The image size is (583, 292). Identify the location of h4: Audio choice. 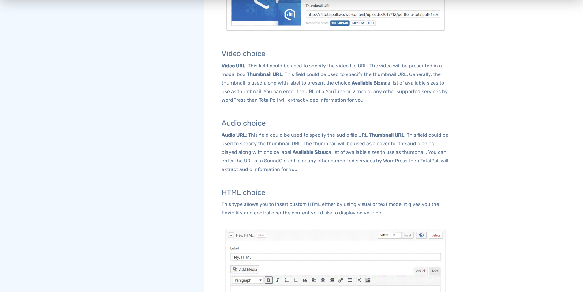
(335, 123).